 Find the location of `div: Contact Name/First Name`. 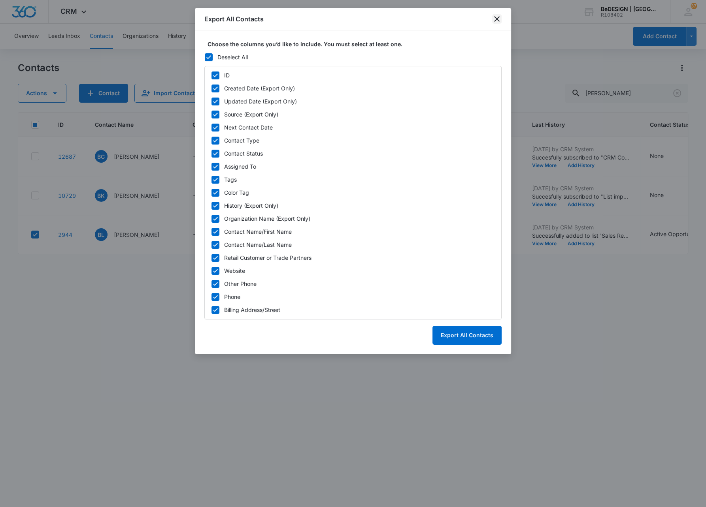

div: Contact Name/First Name is located at coordinates (258, 232).